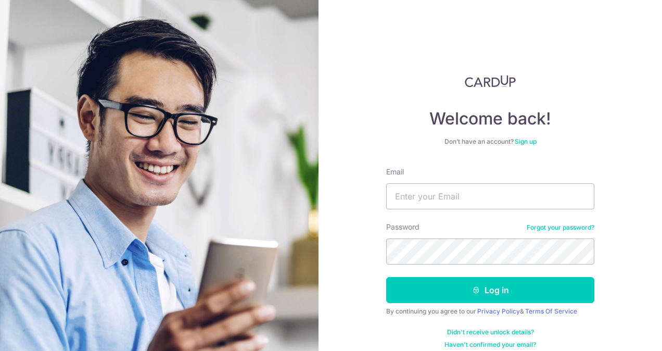 The width and height of the screenshot is (662, 351). What do you see at coordinates (560, 227) in the screenshot?
I see `a: Forgot your password?` at bounding box center [560, 227].